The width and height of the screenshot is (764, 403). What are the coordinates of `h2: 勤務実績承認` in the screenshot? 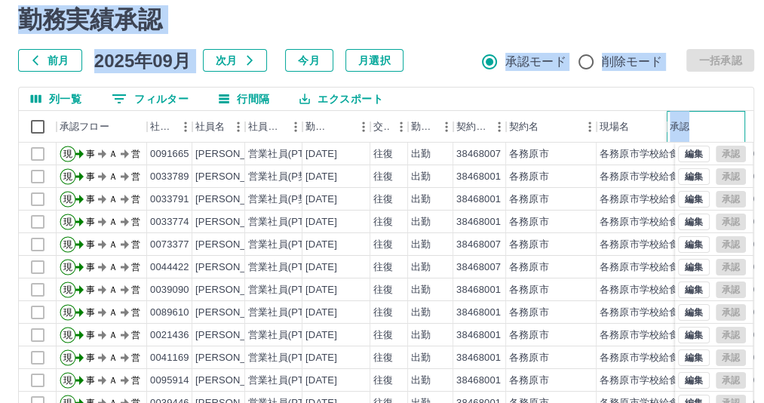 It's located at (386, 20).